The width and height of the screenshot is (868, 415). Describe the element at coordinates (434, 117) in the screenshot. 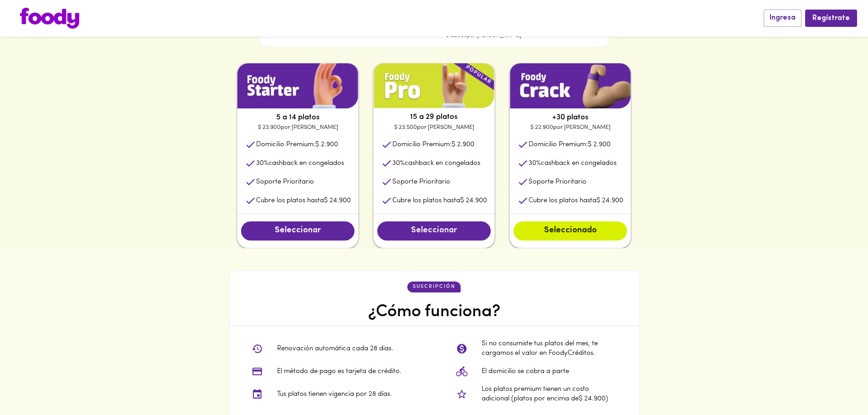

I see `p: 15 a 29 platos` at that location.